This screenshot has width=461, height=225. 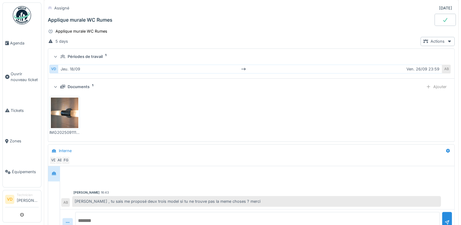 I want to click on div: FG, so click(x=66, y=160).